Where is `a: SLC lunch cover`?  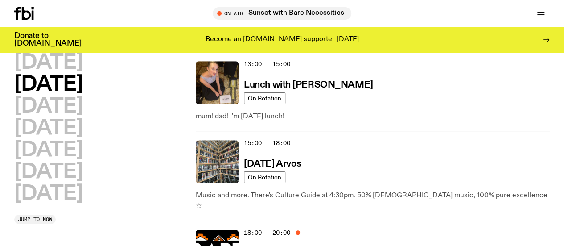
a: SLC lunch cover is located at coordinates (217, 82).